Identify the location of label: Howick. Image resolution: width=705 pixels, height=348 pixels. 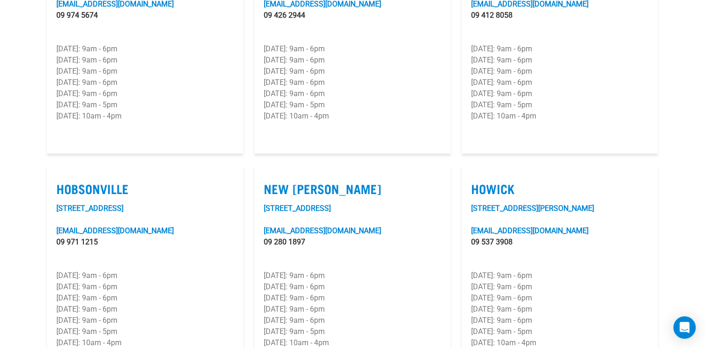
(560, 188).